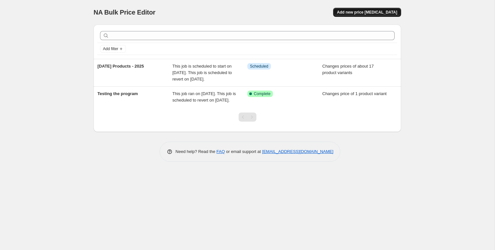 The width and height of the screenshot is (495, 250). I want to click on span: Need help? Read the, so click(196, 152).